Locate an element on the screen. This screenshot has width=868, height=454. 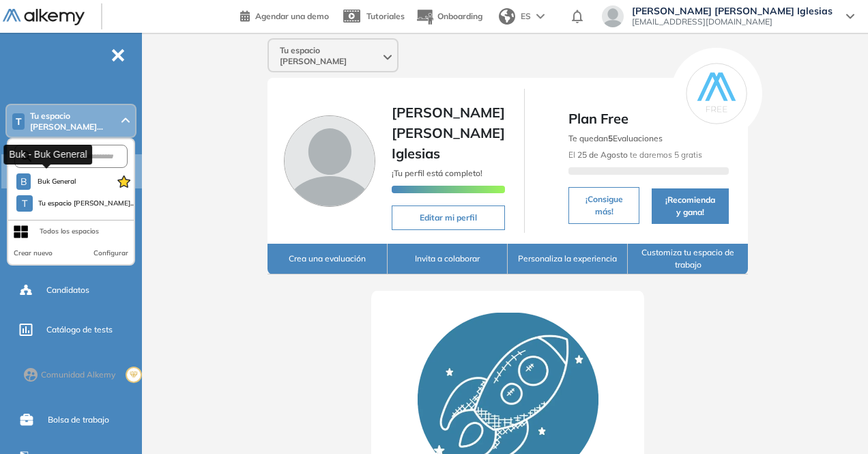
span: Catálogo de tests is located at coordinates (79, 329).